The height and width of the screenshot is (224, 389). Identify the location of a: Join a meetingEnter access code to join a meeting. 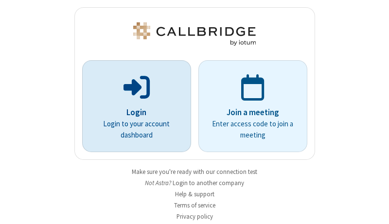
(253, 106).